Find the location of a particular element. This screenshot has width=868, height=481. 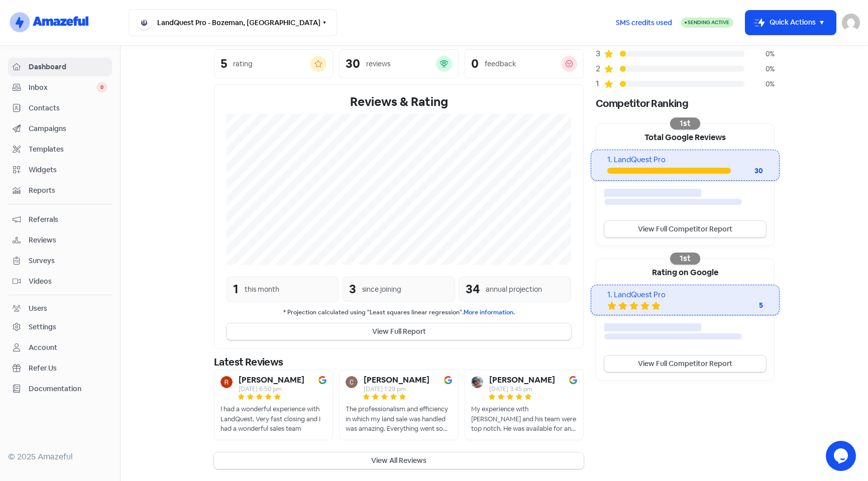

a: More information. is located at coordinates (489, 312).